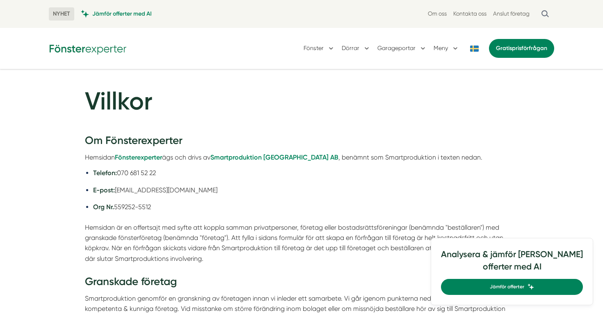 The image size is (603, 315). What do you see at coordinates (138, 157) in the screenshot?
I see `strong: Fönsterexperter` at bounding box center [138, 157].